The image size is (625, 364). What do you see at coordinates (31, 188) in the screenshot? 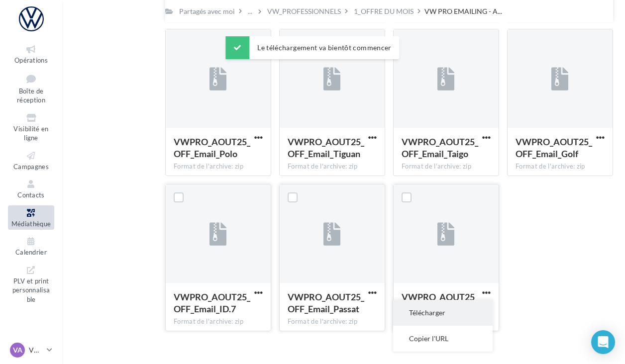
I see `a: Contacts` at bounding box center [31, 188].